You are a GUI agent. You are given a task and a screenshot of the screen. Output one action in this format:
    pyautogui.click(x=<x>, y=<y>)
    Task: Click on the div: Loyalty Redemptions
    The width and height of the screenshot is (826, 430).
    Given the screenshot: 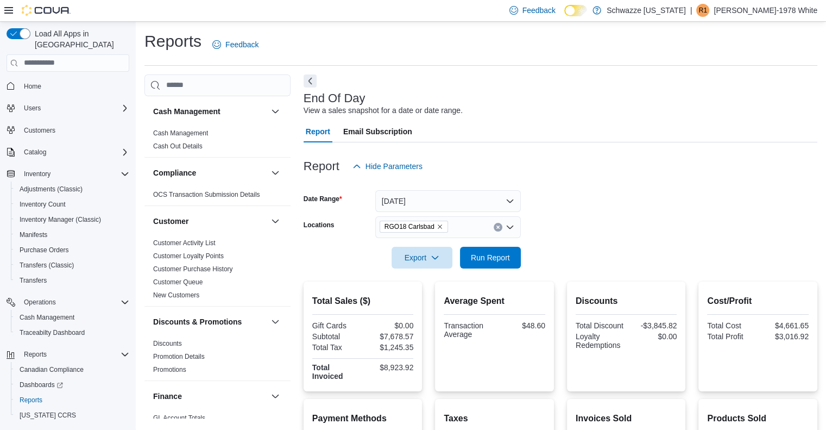 What is the action you would take?
    pyautogui.click(x=600, y=341)
    